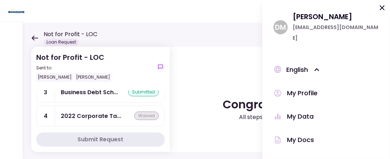 Image resolution: width=390 pixels, height=159 pixels. I want to click on div: 4, so click(46, 116).